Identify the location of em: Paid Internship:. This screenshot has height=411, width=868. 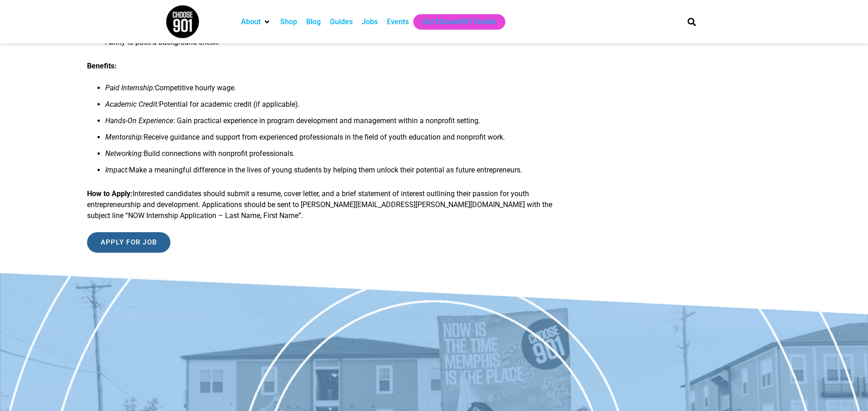
(130, 87).